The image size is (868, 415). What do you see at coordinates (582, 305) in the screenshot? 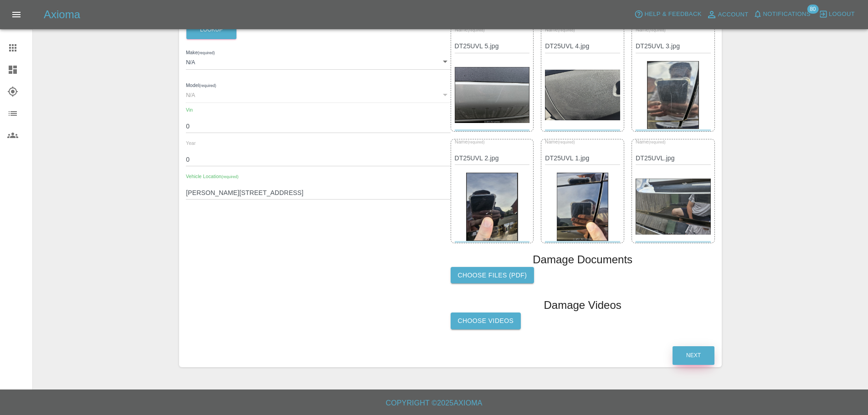
I see `h1: Damage Videos` at bounding box center [582, 305].